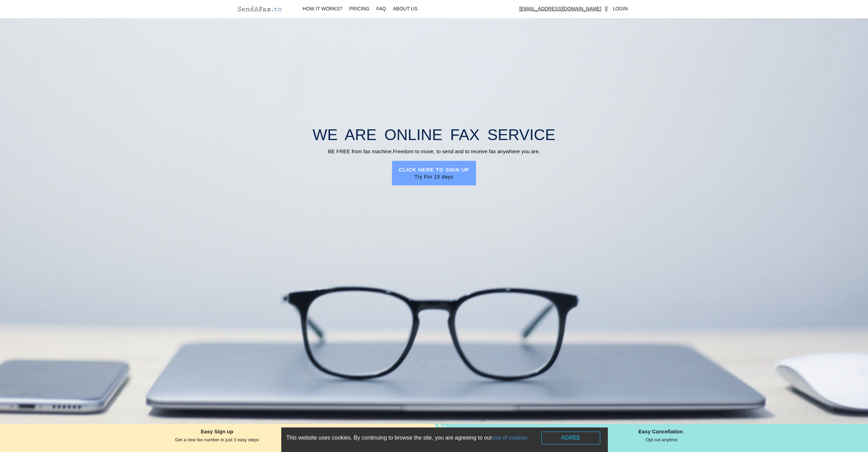 The width and height of the screenshot is (868, 452). I want to click on a: Login, so click(621, 9).